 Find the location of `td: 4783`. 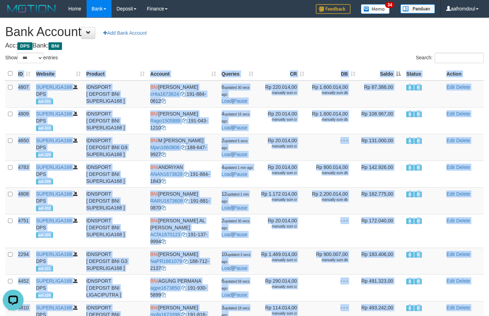

td: 4783 is located at coordinates (24, 174).